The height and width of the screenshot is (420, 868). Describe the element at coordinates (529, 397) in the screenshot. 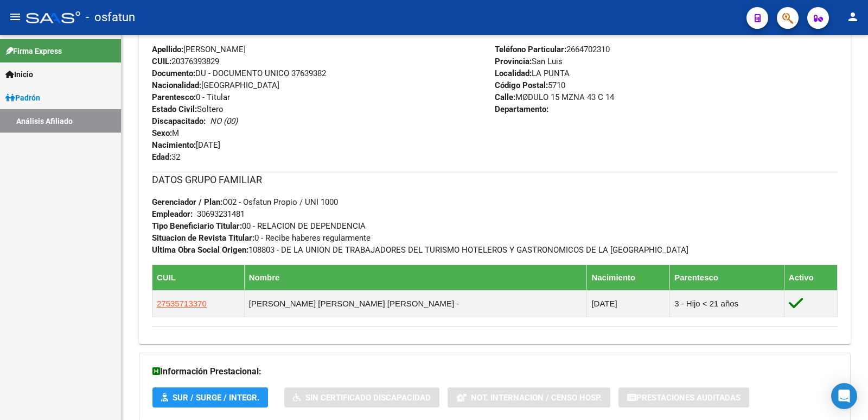

I see `button: Not. Internacion / Censo Hosp.` at that location.